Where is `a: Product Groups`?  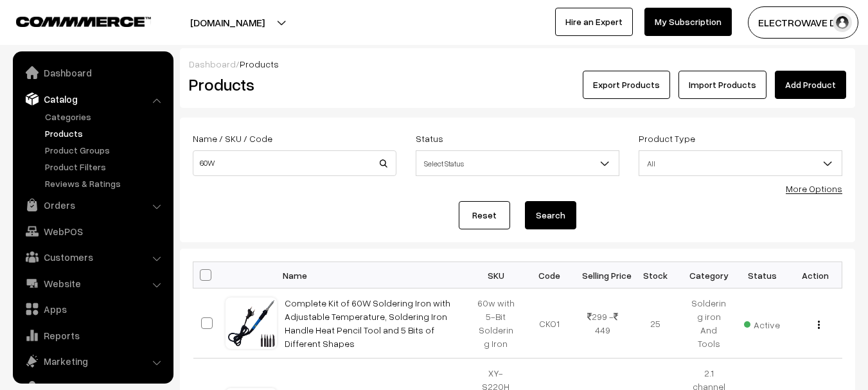 a: Product Groups is located at coordinates (105, 150).